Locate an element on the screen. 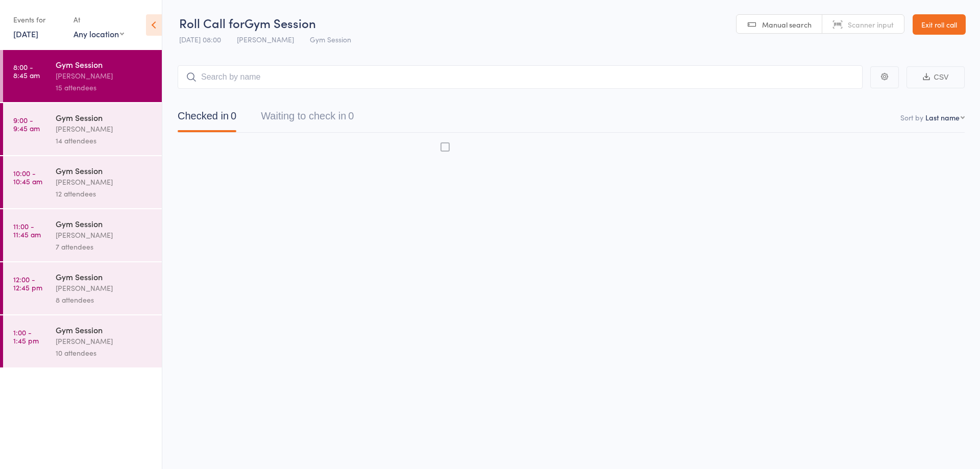 This screenshot has height=469, width=980. div: Last name is located at coordinates (942, 117).